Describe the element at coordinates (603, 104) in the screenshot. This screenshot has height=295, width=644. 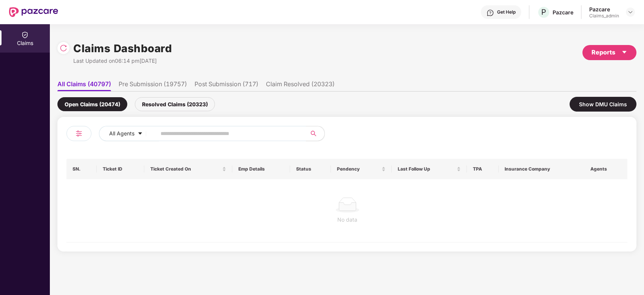
I see `div: Show DMU Claims` at that location.